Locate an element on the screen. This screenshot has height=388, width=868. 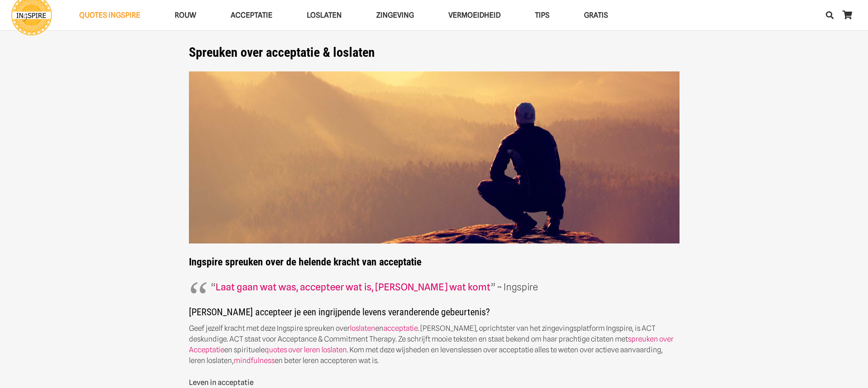
span: VERMOEIDHEID is located at coordinates (474, 15).